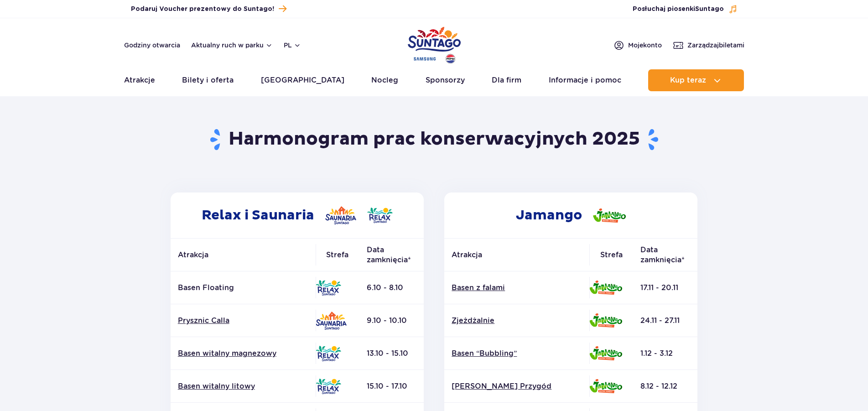  Describe the element at coordinates (679, 9) in the screenshot. I see `span: Posłuchaj piosenki` at that location.